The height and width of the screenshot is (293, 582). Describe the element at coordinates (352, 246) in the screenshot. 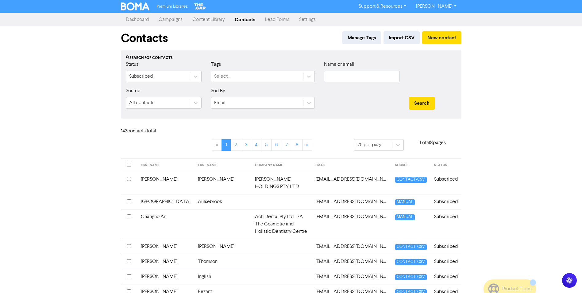

I see `td: acks7765@bigpond.com` at that location.